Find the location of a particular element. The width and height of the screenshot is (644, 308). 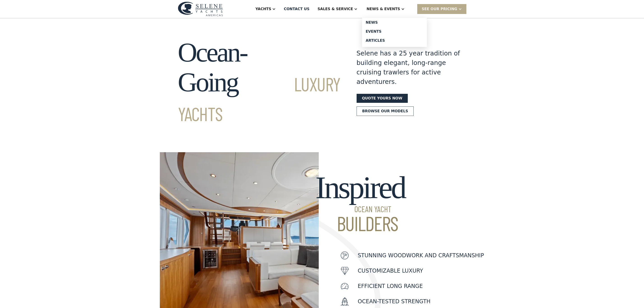

div: Yachts is located at coordinates (263, 9).